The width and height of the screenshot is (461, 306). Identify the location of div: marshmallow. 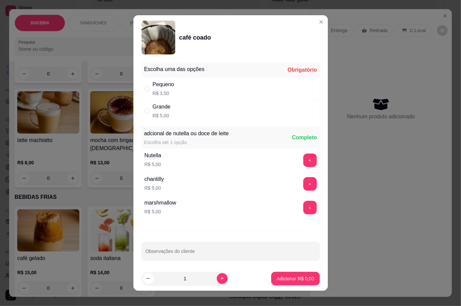
(160, 203).